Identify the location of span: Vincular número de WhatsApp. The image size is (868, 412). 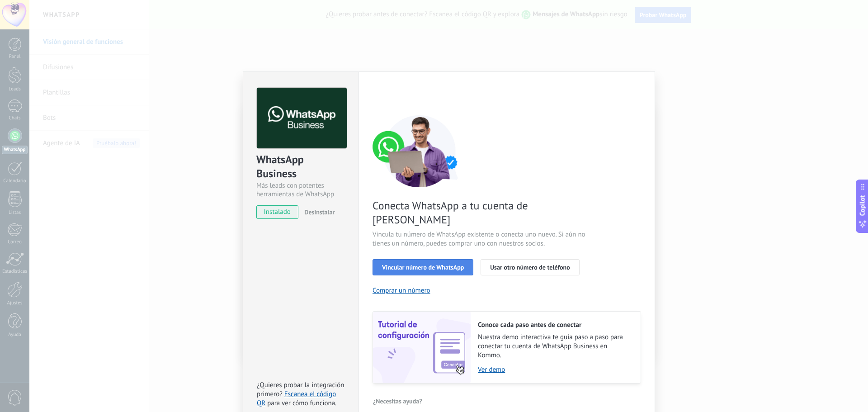
(423, 267).